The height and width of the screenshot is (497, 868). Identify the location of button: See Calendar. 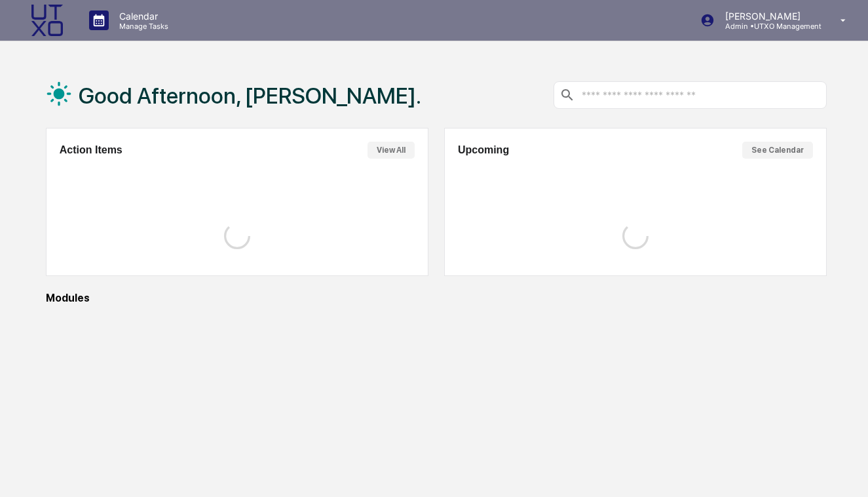
(778, 150).